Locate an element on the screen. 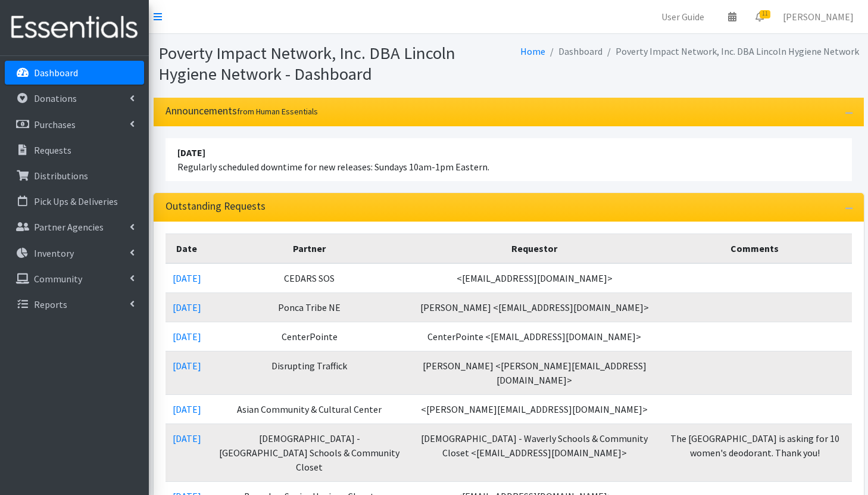  a: Community is located at coordinates (74, 279).